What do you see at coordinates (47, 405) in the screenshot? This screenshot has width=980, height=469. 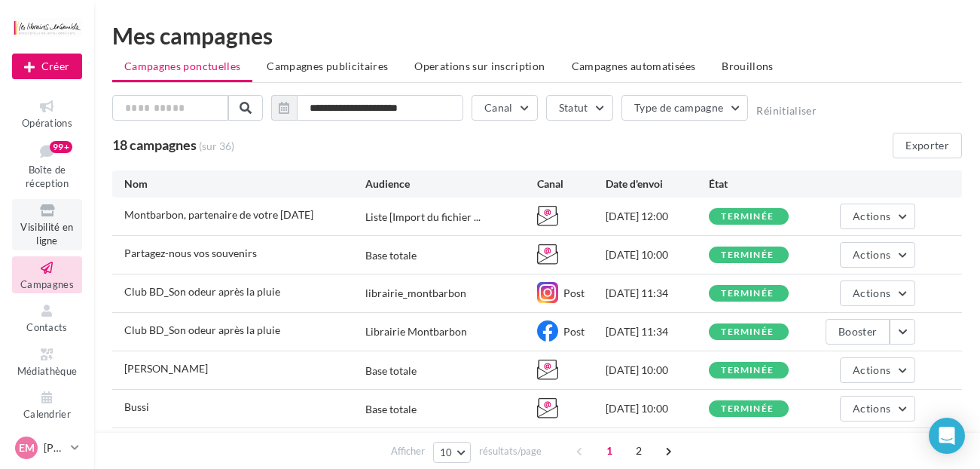 I see `a: Calendrier` at bounding box center [47, 405].